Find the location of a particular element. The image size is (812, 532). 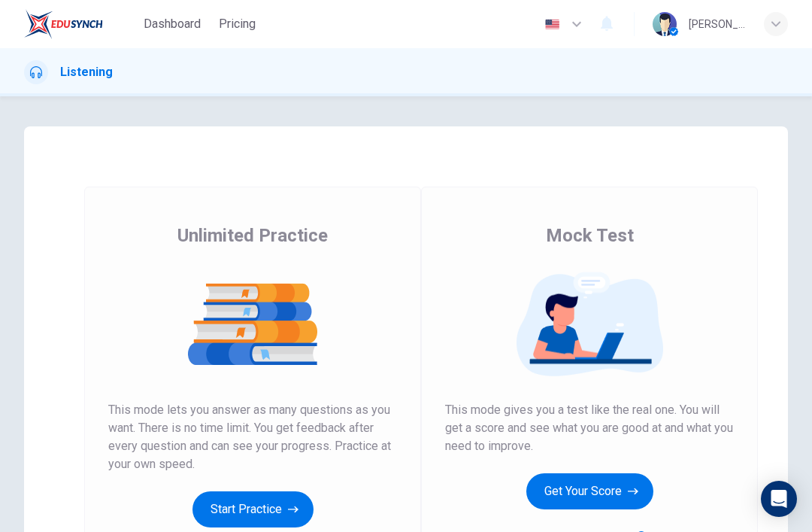

img: Profile picture is located at coordinates (665, 24).